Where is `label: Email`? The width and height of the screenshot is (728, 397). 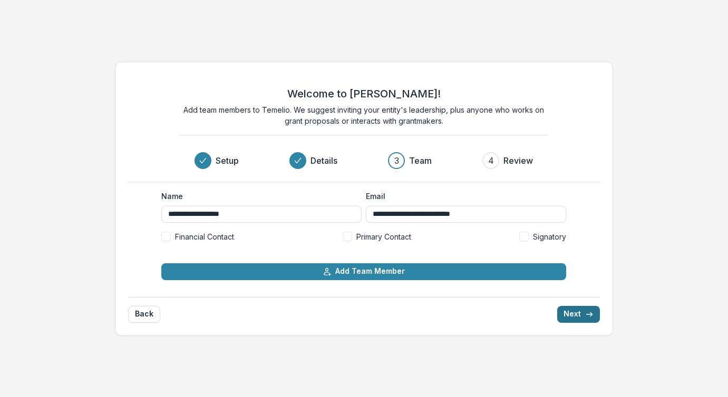 label: Email is located at coordinates (463, 196).